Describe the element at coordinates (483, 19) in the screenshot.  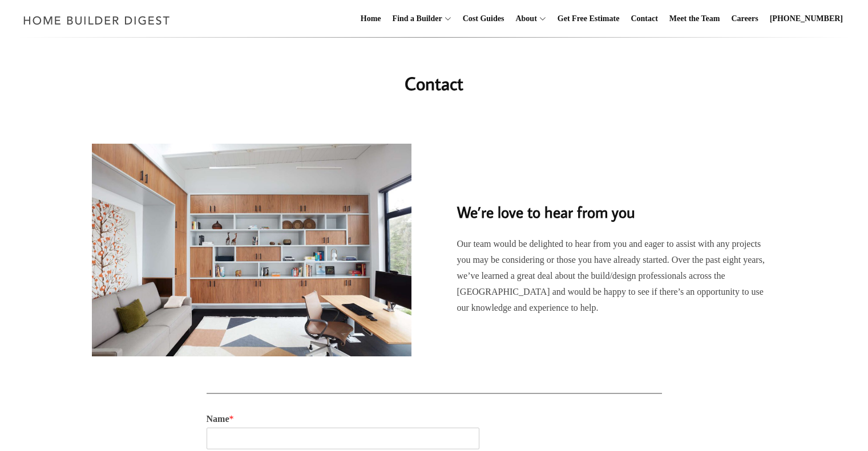
I see `a: Cost Guides` at that location.